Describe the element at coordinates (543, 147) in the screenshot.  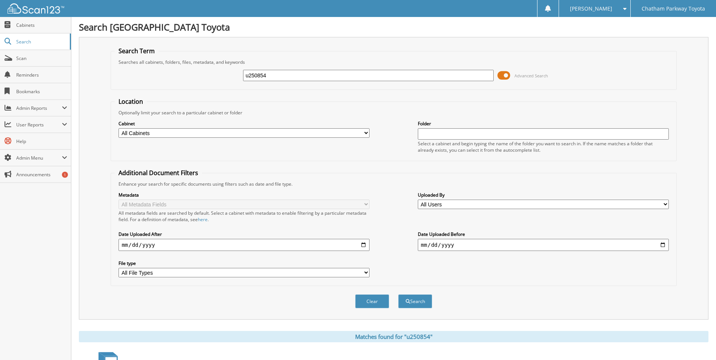
I see `div: Select a cabinet and begin typing the name of the folder you want to search in. If the name match...` at that location.